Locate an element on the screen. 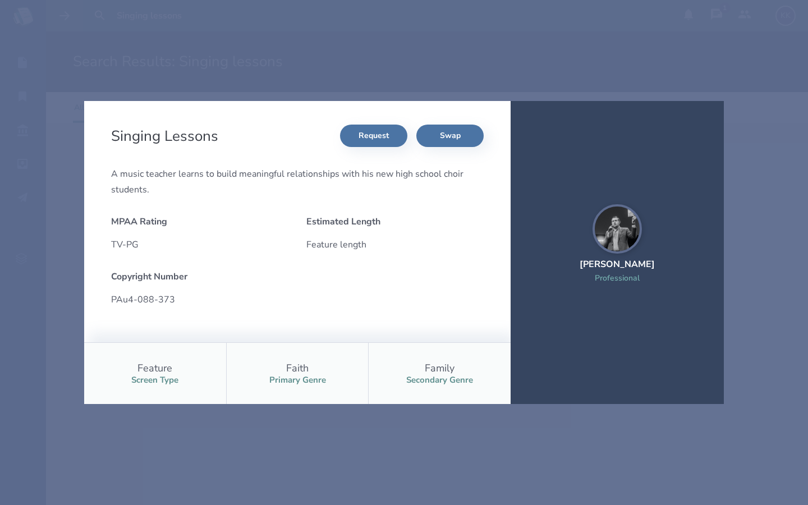 The width and height of the screenshot is (808, 505). div: TV-PG is located at coordinates (200, 245).